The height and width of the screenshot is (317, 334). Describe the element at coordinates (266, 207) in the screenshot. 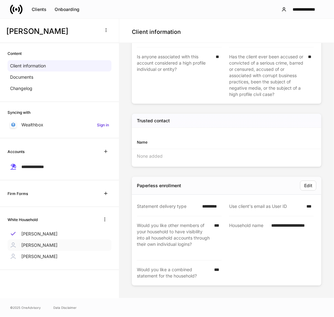

I see `div: Use client's email as User ID` at that location.